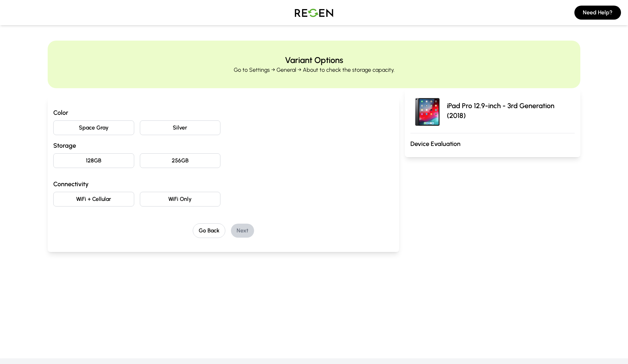  Describe the element at coordinates (180, 199) in the screenshot. I see `button: WiFi Only` at that location.